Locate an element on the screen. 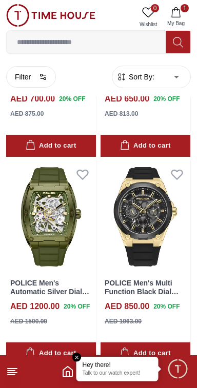 This screenshot has width=197, height=388. em: Close tooltip is located at coordinates (77, 357).